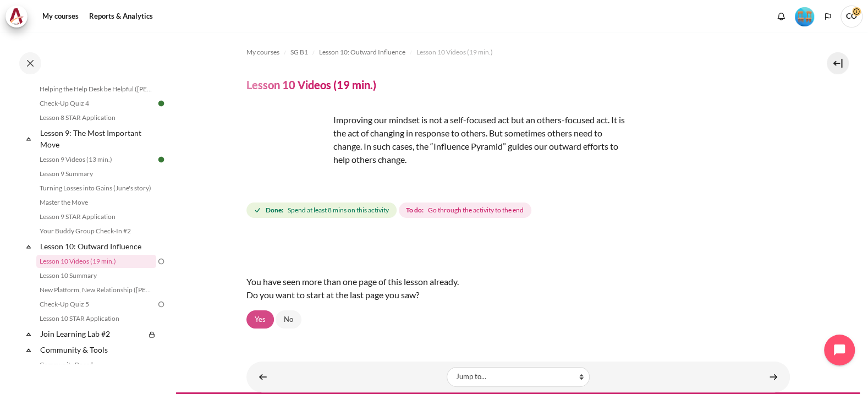 The image size is (868, 394). What do you see at coordinates (288, 154) in the screenshot?
I see `img: rdsgf` at bounding box center [288, 154].